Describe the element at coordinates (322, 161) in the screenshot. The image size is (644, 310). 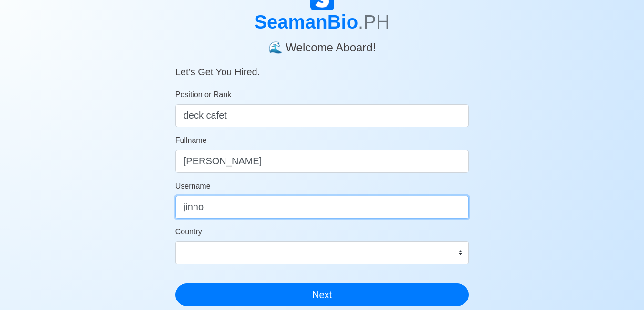
I see `input: Your Fullname` at that location.